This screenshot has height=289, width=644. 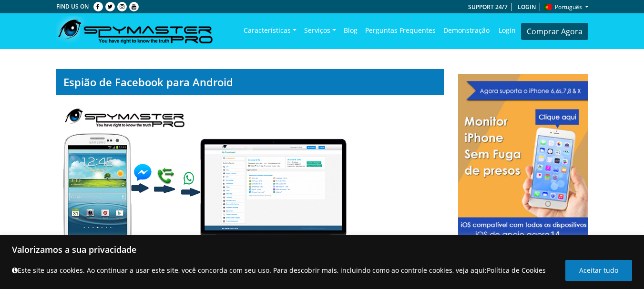 I want to click on p: Find us on, so click(x=73, y=7).